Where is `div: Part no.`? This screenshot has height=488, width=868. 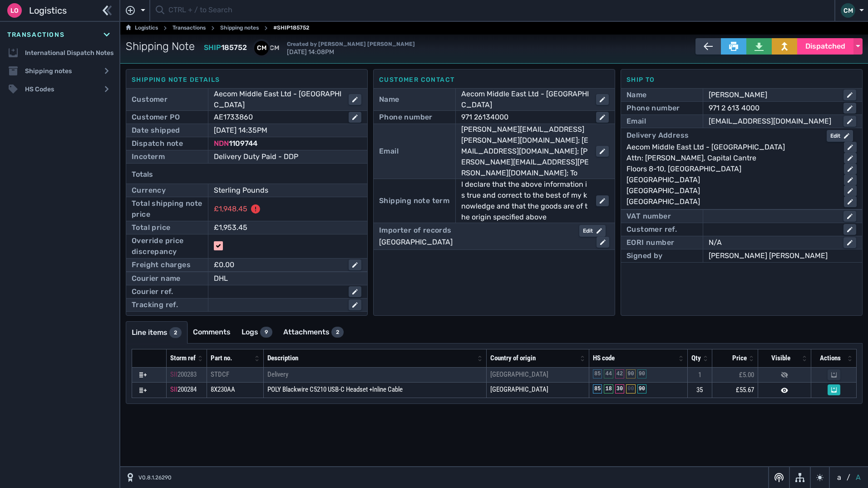
div: Part no. is located at coordinates (232, 358).